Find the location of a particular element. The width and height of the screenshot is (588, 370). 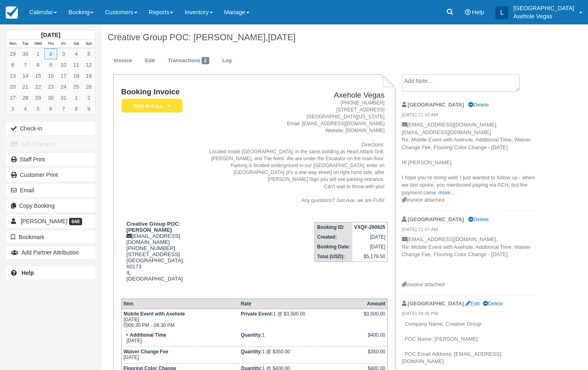

a: Transactions2 is located at coordinates (189, 60).